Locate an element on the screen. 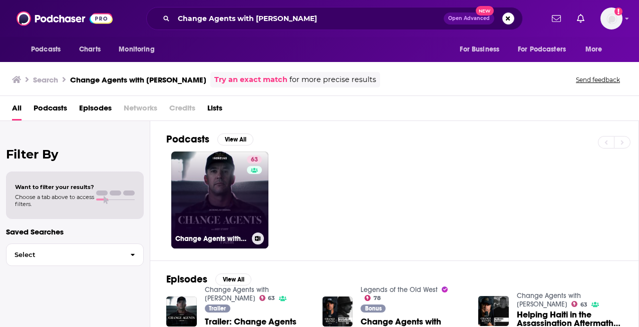 The height and width of the screenshot is (327, 639). button: Open AdvancedNew is located at coordinates (469, 19).